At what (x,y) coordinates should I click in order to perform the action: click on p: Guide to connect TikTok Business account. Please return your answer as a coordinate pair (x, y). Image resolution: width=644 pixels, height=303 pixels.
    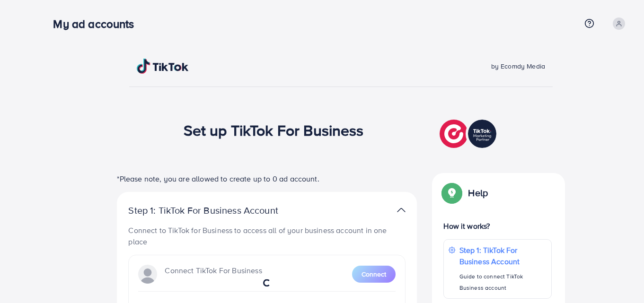
    Looking at the image, I should click on (503, 282).